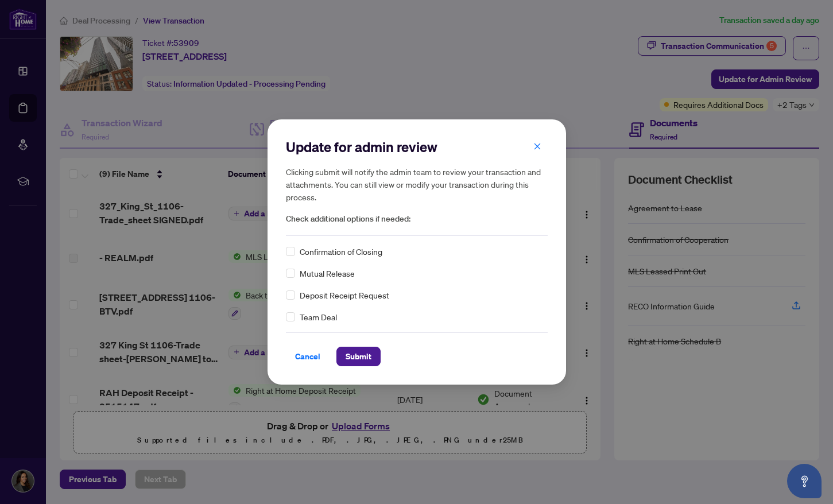 The width and height of the screenshot is (833, 504). What do you see at coordinates (318, 317) in the screenshot?
I see `span: Team Deal` at bounding box center [318, 317].